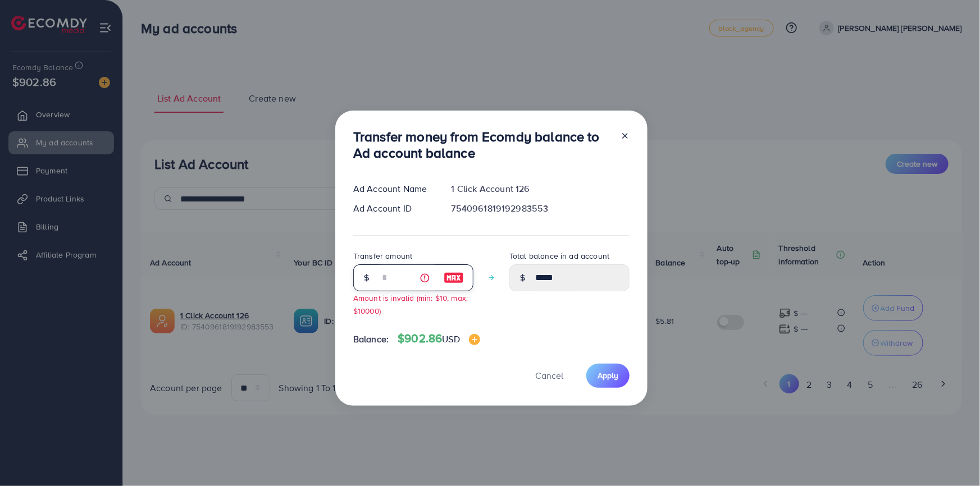 The width and height of the screenshot is (980, 486). What do you see at coordinates (371, 339) in the screenshot?
I see `span: Balance:` at bounding box center [371, 339].